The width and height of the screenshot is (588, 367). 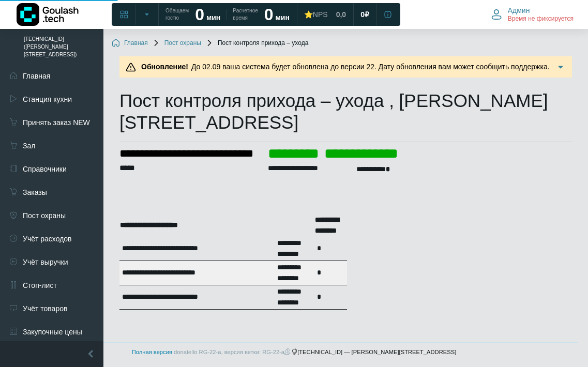 What do you see at coordinates (540, 20) in the screenshot?
I see `span: Время не фиксируется` at bounding box center [540, 20].